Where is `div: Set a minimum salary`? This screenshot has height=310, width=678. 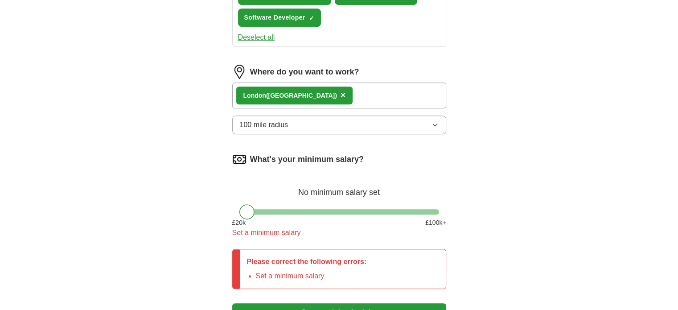 div: Set a minimum salary is located at coordinates (339, 233).